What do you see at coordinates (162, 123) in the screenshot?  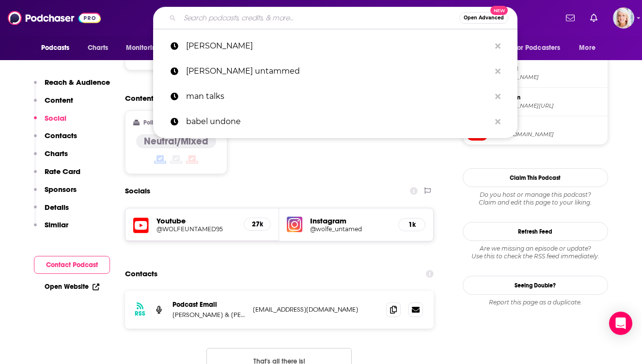 I see `h2: Political Skew` at bounding box center [162, 123].